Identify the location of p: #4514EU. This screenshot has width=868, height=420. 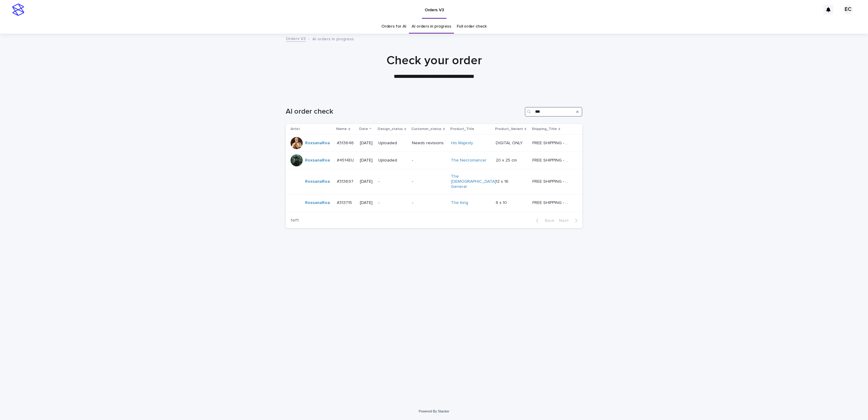
(346, 159).